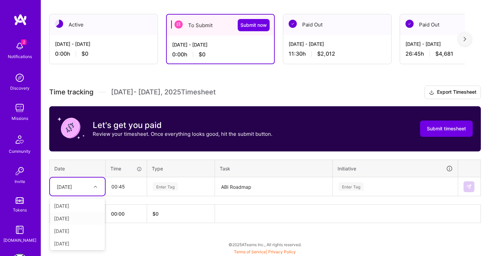 The image size is (489, 256). Describe the element at coordinates (126, 186) in the screenshot. I see `input: HH:MM` at that location.